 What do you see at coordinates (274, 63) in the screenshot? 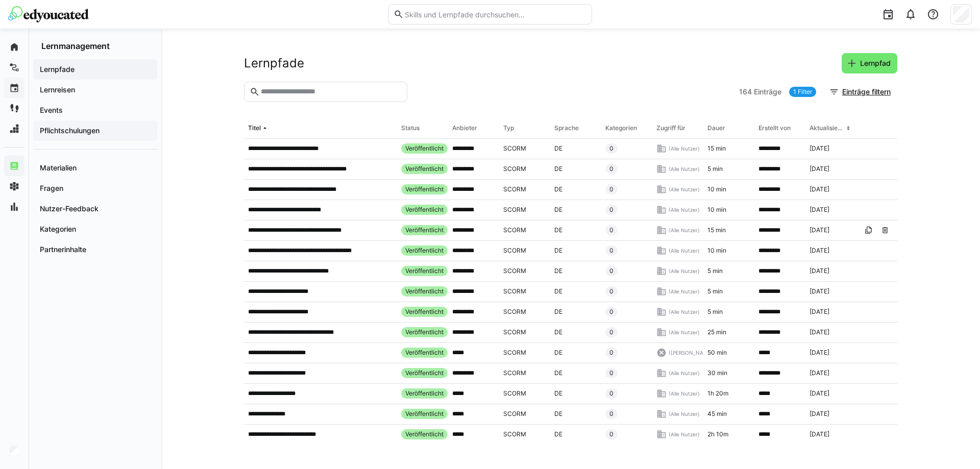
I see `h2: Lernpfade` at bounding box center [274, 63].